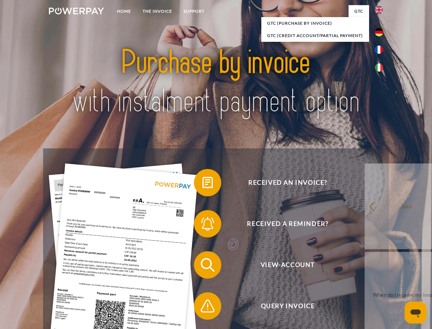 The width and height of the screenshot is (432, 329). Describe the element at coordinates (379, 10) in the screenshot. I see `img: en` at that location.